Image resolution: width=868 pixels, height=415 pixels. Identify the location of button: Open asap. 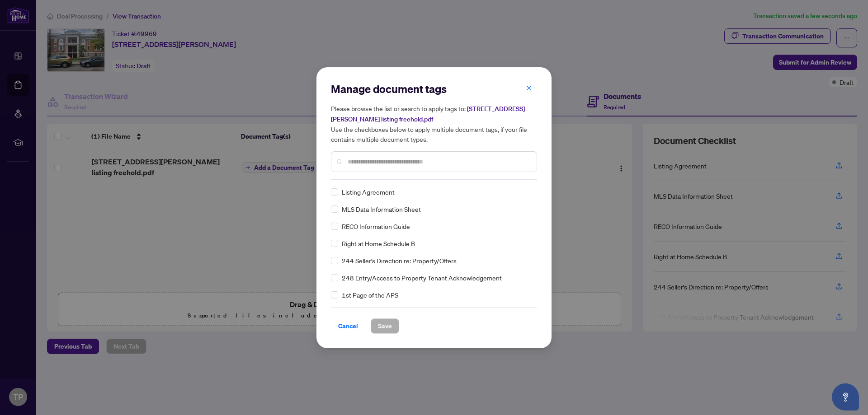
(845, 397).